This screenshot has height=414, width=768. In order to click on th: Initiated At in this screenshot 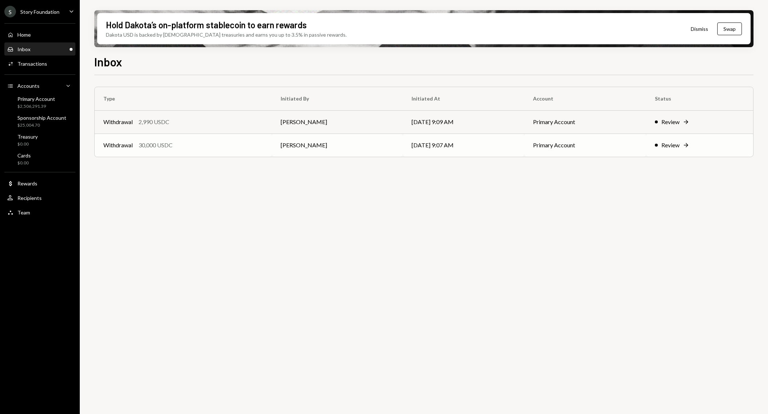, I will do `click(464, 99)`.